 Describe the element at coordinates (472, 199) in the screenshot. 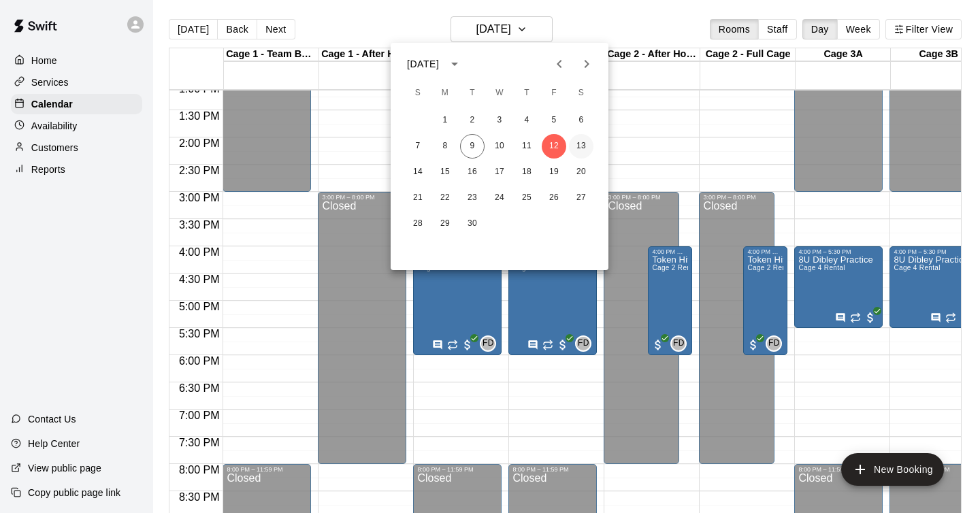

I see `button: 23` at that location.